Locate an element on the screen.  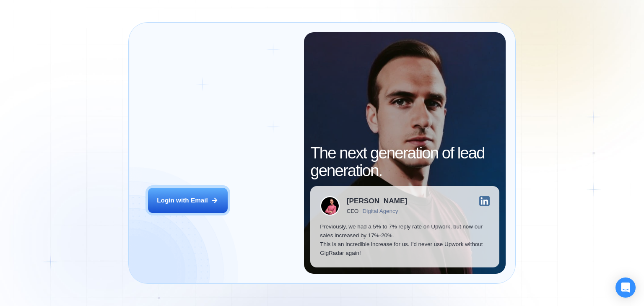
div: Open Intercom Messenger is located at coordinates (625, 287).